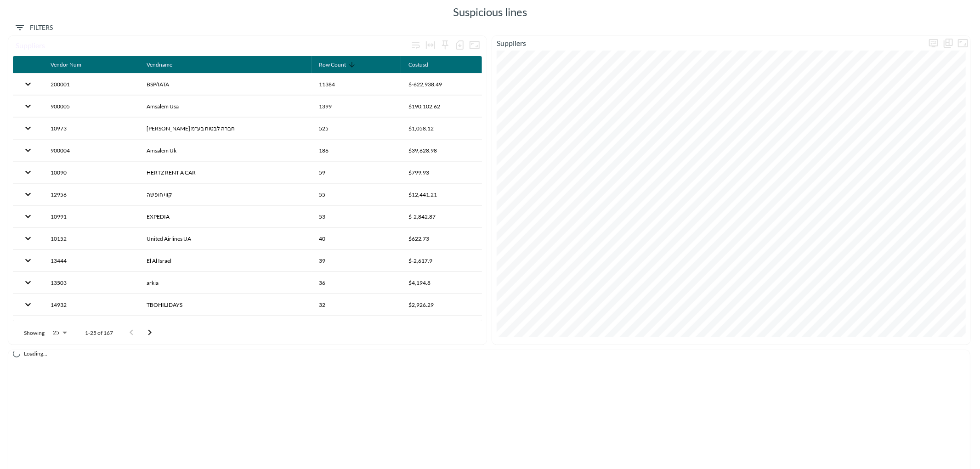 The height and width of the screenshot is (469, 980). I want to click on th: 900005, so click(91, 106).